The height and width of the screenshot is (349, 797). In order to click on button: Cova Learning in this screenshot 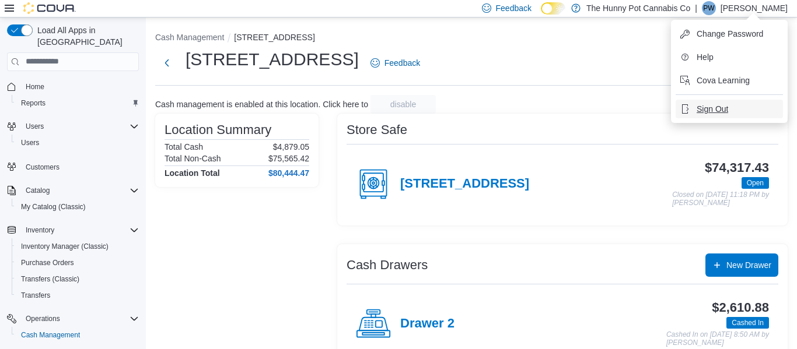, I will do `click(729, 81)`.